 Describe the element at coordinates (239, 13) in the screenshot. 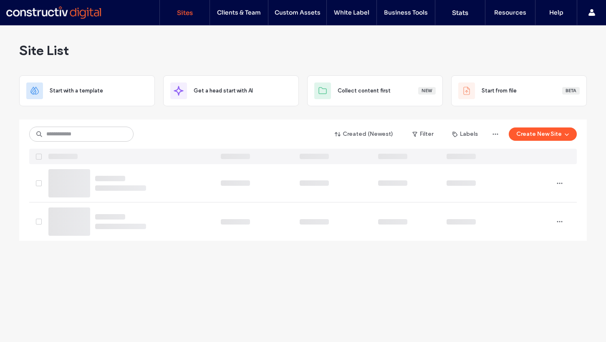

I see `label: Clients & Team` at that location.